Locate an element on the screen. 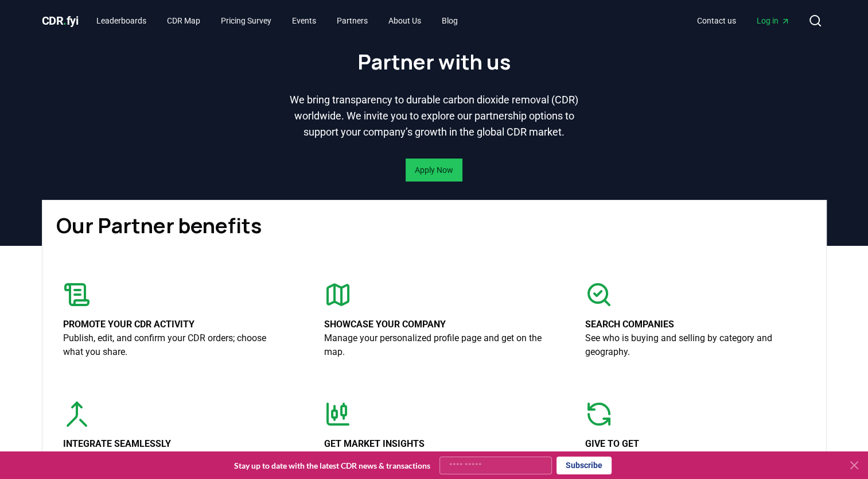 The width and height of the screenshot is (868, 479). p: We bring transparency to durable carbon dioxide removal (CDR) worldwide. We invite you to explore... is located at coordinates (434, 116).